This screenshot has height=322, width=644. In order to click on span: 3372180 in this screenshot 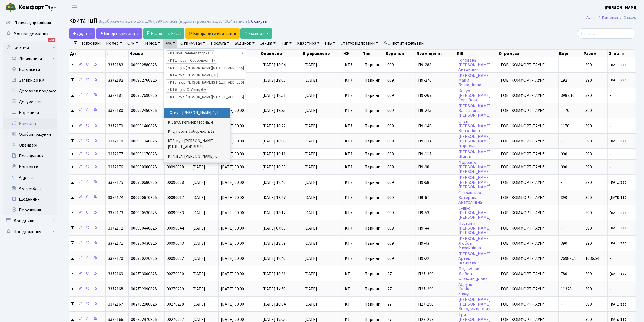, I will do `click(116, 111)`.